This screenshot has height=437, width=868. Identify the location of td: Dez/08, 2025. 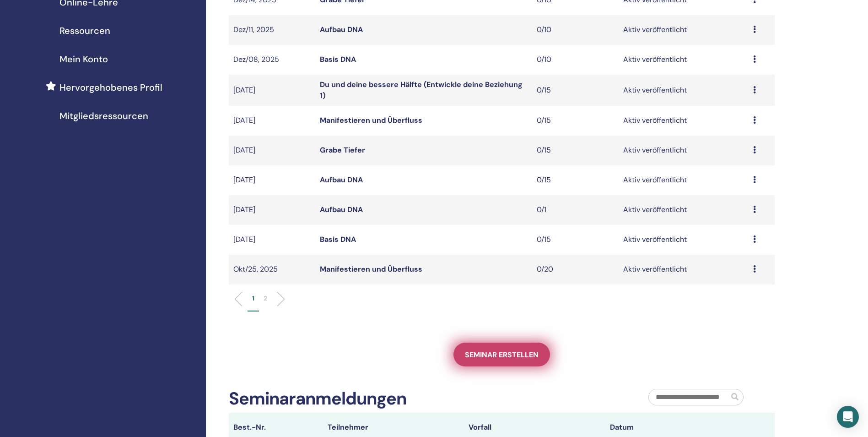
(271, 60).